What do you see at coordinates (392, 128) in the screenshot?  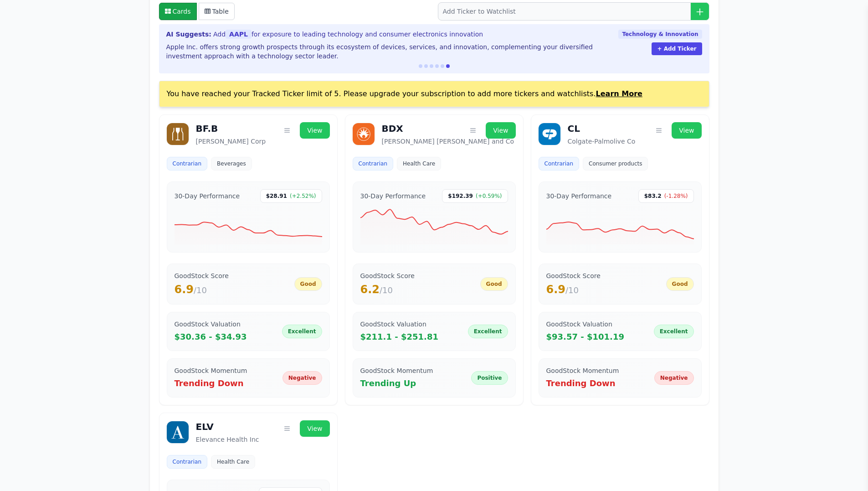 I see `h2: BDX` at bounding box center [392, 128].